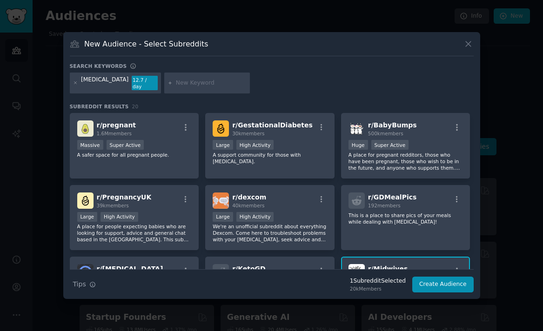 The height and width of the screenshot is (331, 543). I want to click on img: BabyBumps, so click(356, 128).